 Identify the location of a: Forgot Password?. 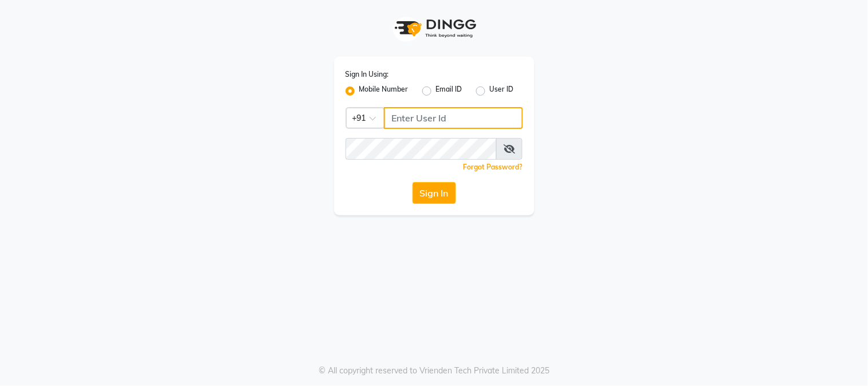
(493, 167).